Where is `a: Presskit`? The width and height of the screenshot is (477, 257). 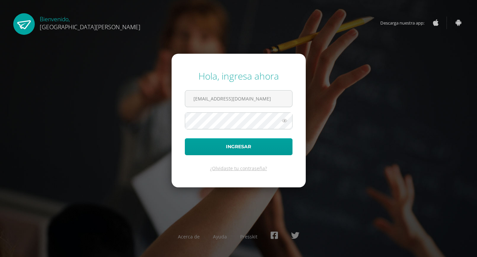 a: Presskit is located at coordinates (249, 236).